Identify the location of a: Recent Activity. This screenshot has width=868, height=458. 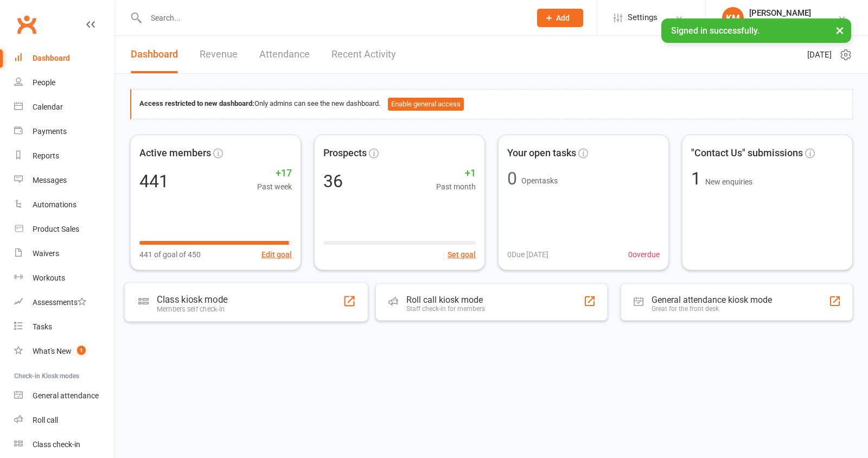
(363, 54).